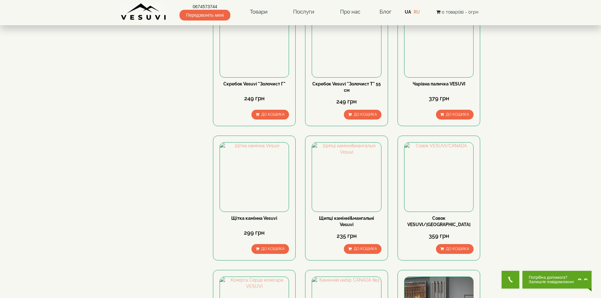 The width and height of the screenshot is (601, 298). Describe the element at coordinates (439, 43) in the screenshot. I see `img: Чарівна паличка VESUVI` at that location.